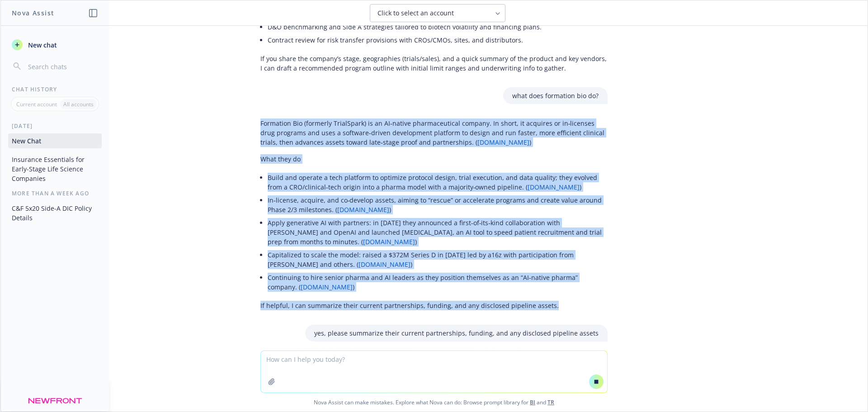  What do you see at coordinates (55, 193) in the screenshot?
I see `div: More than a week ago` at bounding box center [55, 193].